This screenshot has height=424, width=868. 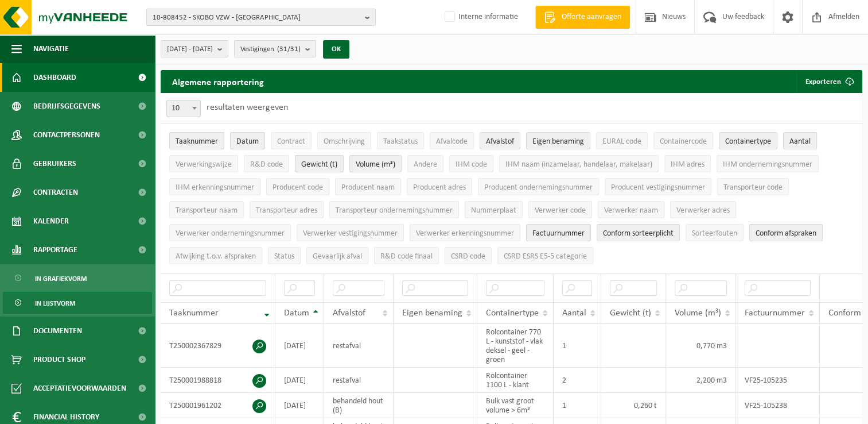 I want to click on span: Conform sorteerplicht, so click(x=638, y=233).